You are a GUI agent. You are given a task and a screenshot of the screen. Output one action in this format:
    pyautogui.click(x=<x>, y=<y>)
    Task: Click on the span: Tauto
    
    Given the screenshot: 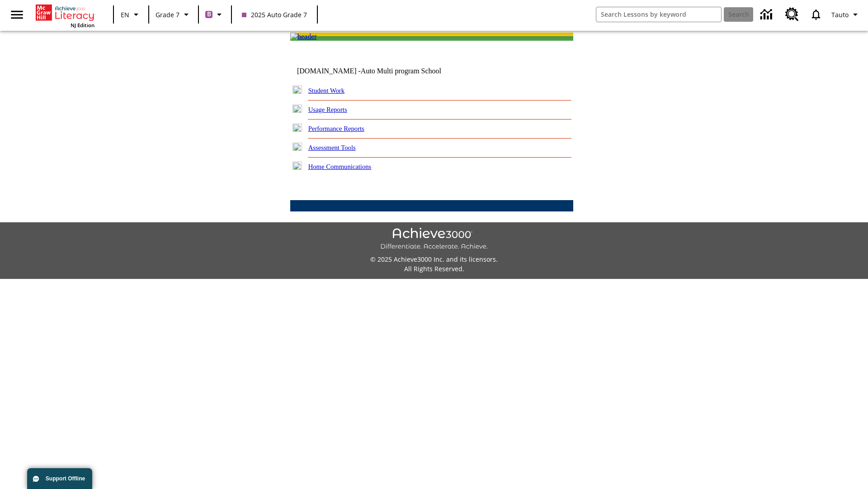 What is the action you would take?
    pyautogui.click(x=840, y=15)
    